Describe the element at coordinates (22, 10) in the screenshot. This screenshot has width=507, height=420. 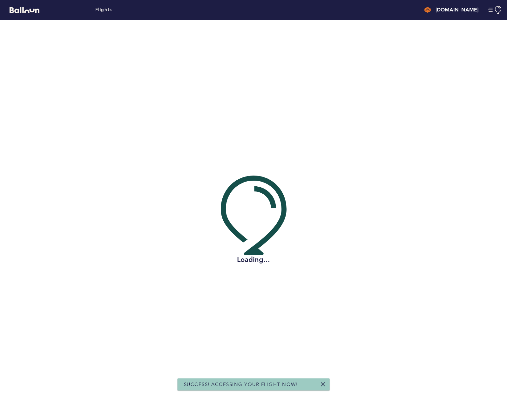
I see `a: Balloon` at that location.